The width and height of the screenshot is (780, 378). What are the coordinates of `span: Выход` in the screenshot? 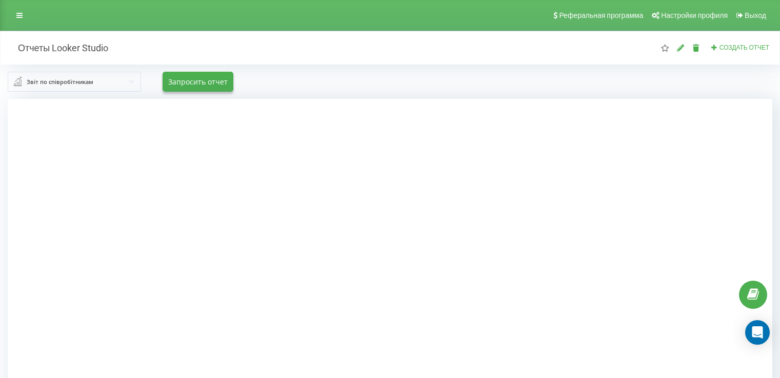 It's located at (755, 15).